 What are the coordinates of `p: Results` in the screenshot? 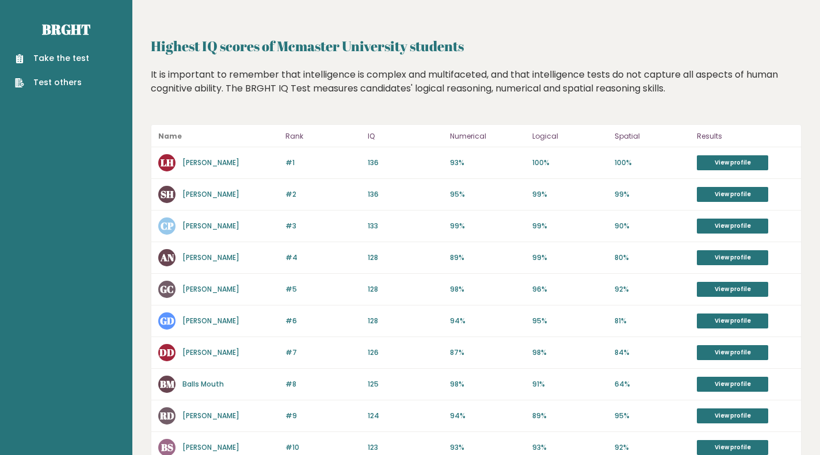 It's located at (745, 136).